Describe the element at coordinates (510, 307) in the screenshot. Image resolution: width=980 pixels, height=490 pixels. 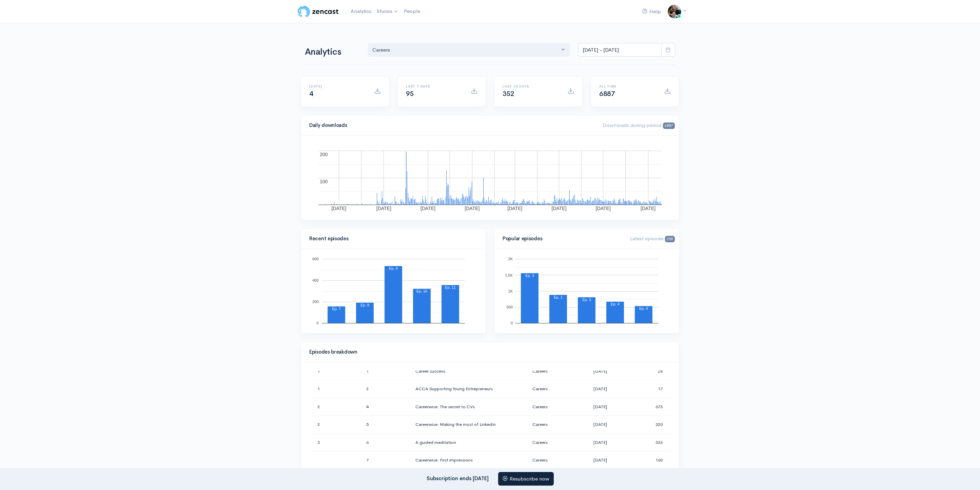
I see `text: 500` at that location.